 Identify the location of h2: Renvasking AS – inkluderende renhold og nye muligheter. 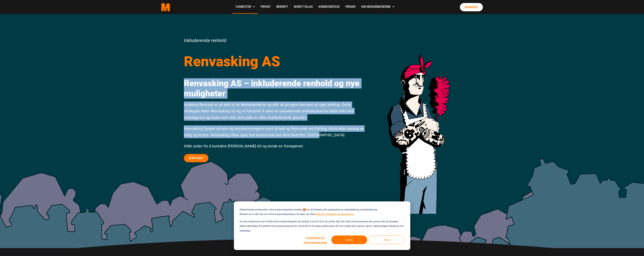
(275, 88).